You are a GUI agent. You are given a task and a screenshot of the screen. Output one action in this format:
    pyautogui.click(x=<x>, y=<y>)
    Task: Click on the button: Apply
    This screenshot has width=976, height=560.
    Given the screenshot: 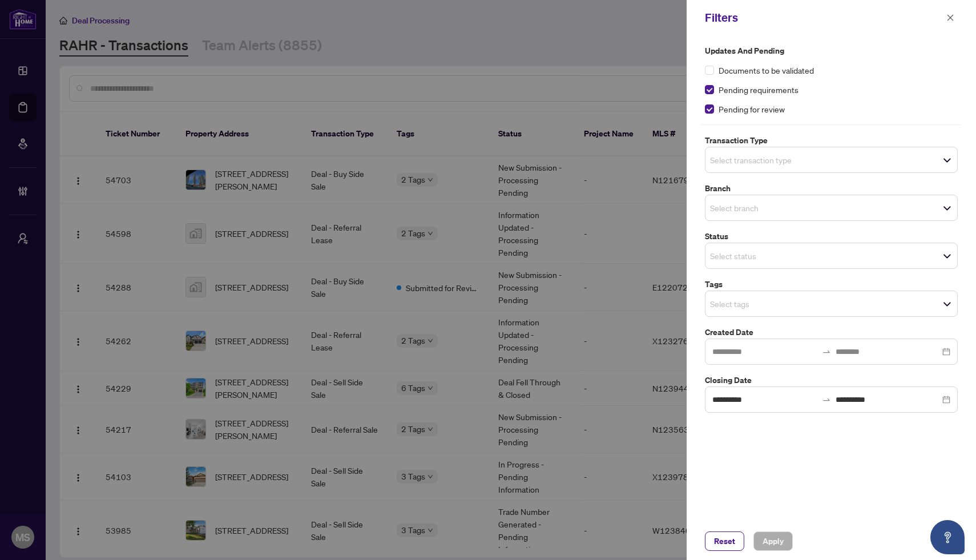 What is the action you would take?
    pyautogui.click(x=773, y=541)
    